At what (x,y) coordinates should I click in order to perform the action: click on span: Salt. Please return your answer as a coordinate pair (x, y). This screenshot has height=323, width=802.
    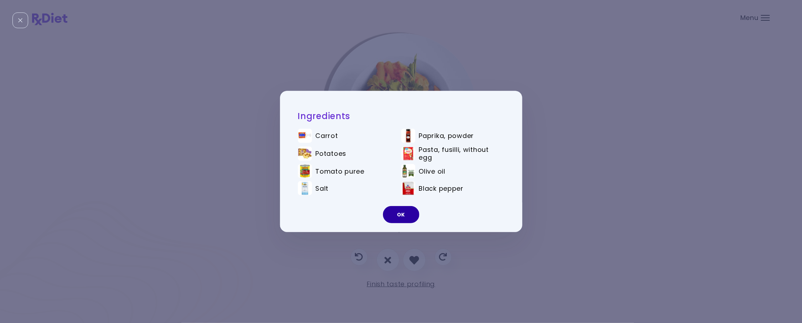
    Looking at the image, I should click on (322, 188).